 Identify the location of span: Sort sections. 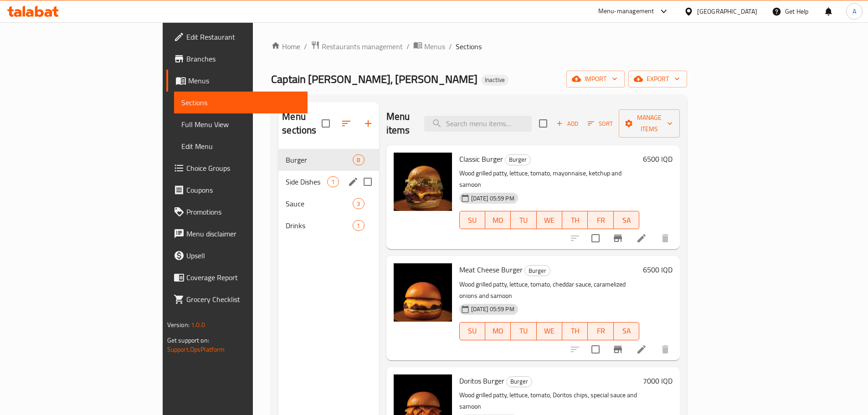
(346, 124).